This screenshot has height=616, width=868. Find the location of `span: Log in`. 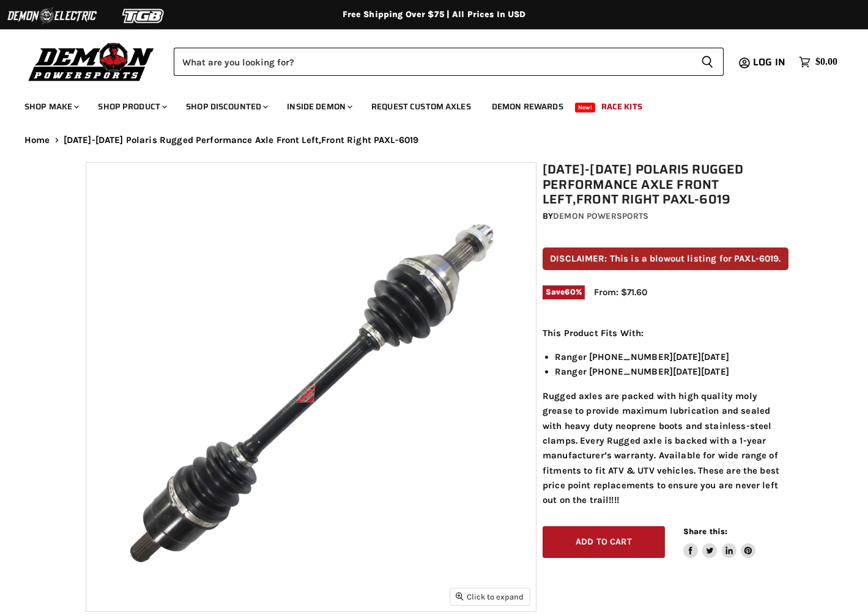

span: Log in is located at coordinates (769, 62).